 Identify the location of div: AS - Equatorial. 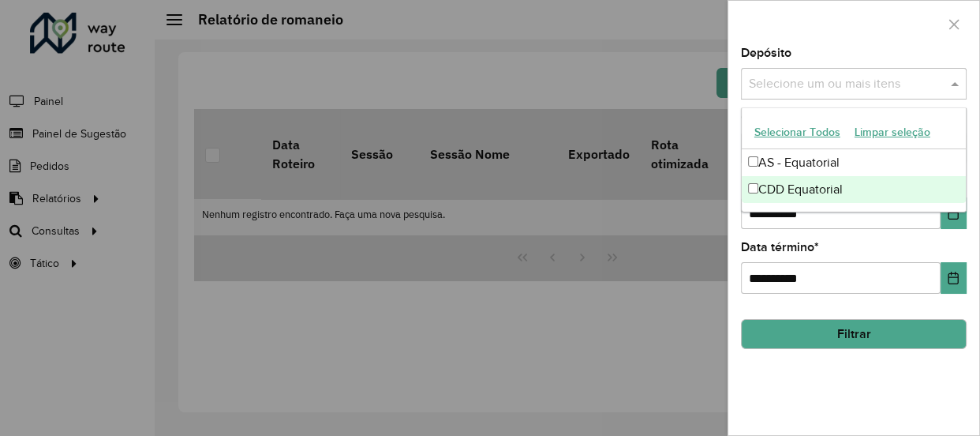
(854, 162).